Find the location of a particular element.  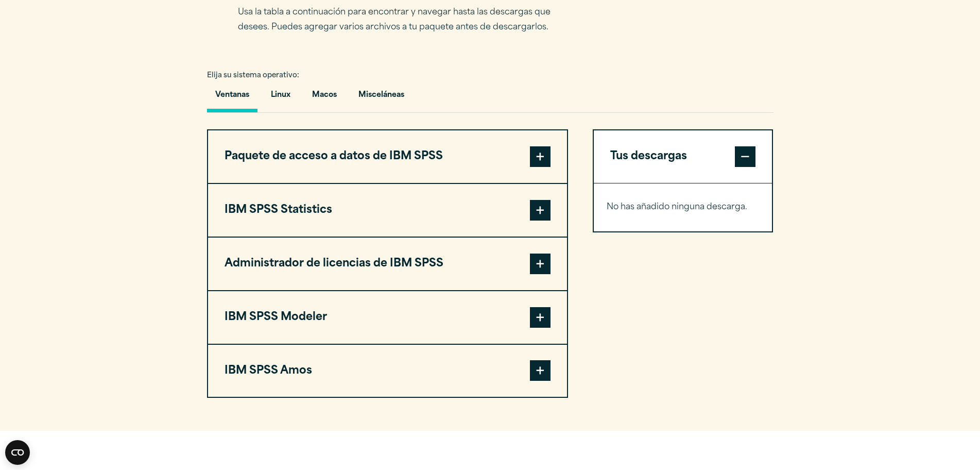

font: Paquete de acceso a datos de IBM SPSS is located at coordinates (334, 156).